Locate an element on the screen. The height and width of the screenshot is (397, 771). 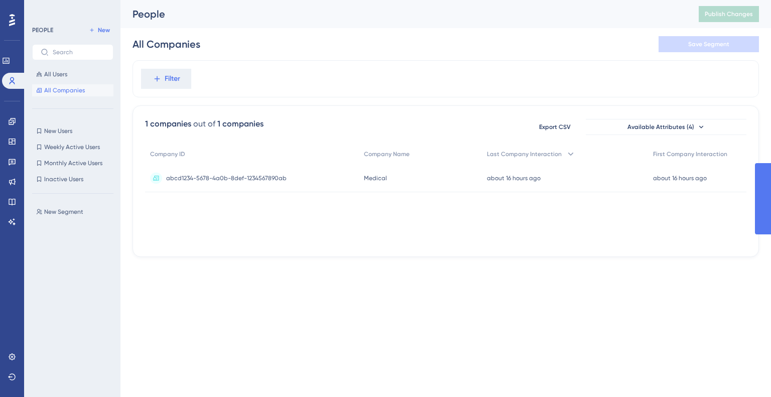
button: New Users is located at coordinates (73, 131).